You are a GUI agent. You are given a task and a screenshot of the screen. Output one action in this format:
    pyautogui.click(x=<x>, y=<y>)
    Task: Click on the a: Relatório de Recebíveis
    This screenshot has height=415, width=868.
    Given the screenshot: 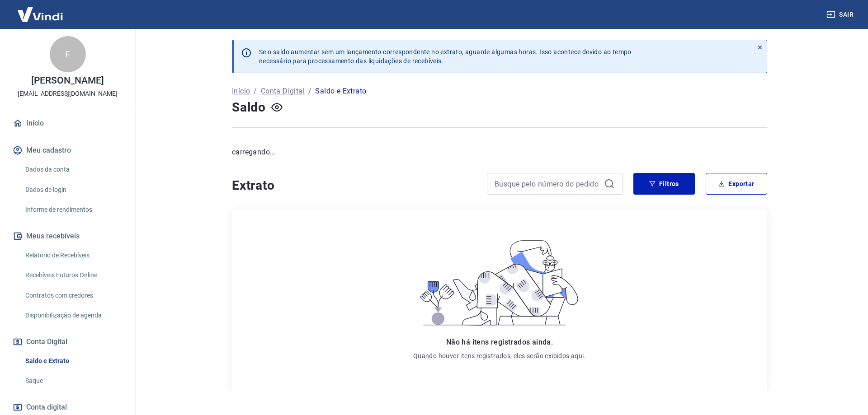 What is the action you would take?
    pyautogui.click(x=73, y=255)
    